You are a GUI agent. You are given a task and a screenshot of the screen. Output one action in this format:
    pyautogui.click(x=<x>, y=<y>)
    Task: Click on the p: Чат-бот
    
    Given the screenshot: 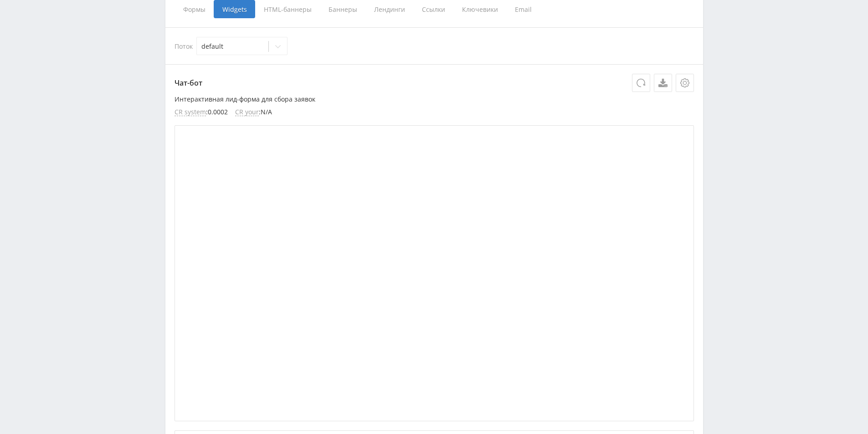 What is the action you would take?
    pyautogui.click(x=434, y=83)
    